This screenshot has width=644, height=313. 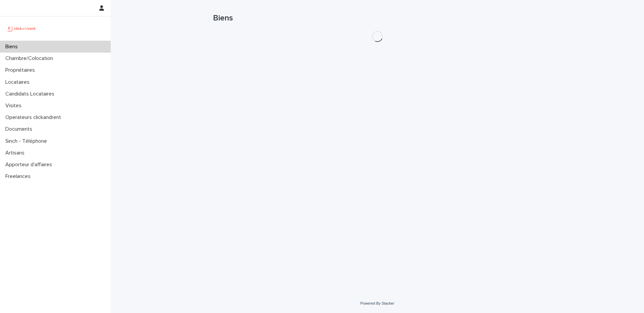 I want to click on p: Documents, so click(x=20, y=129).